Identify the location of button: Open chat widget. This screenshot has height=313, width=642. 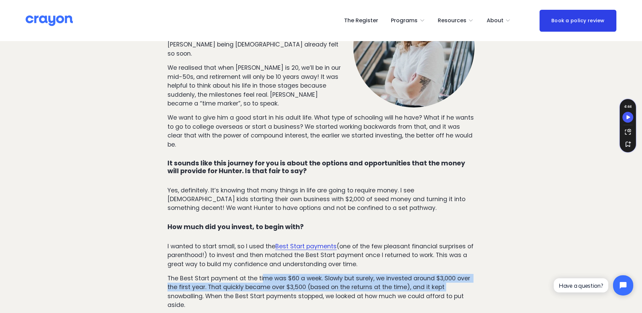
(75, 16).